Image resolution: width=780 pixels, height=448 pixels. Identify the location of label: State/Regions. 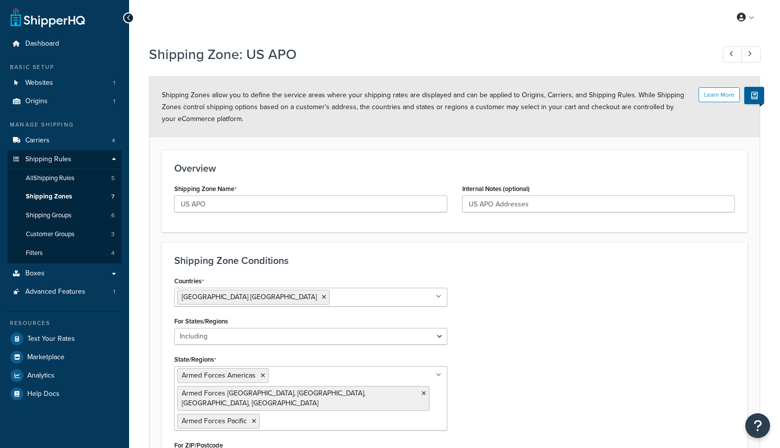
(195, 360).